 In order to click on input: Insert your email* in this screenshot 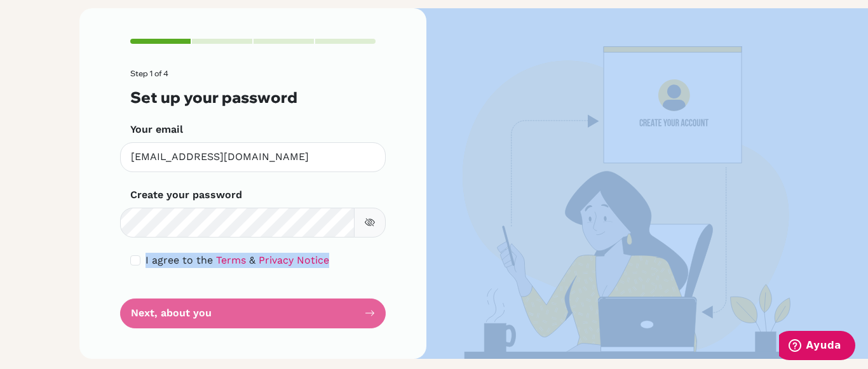, I will do `click(253, 157)`.